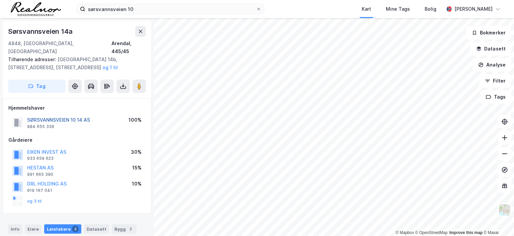 Image resolution: width=514 pixels, height=236 pixels. I want to click on img: realnor-logo.934646d98de889bb5806.png, so click(36, 9).